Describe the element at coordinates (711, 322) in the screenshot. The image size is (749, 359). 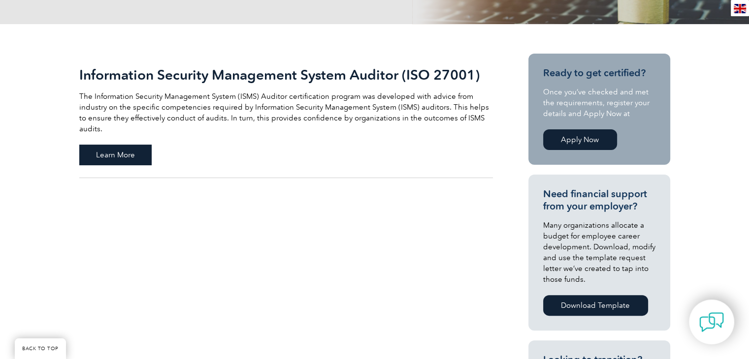
I see `img: contact-chat.png` at that location.